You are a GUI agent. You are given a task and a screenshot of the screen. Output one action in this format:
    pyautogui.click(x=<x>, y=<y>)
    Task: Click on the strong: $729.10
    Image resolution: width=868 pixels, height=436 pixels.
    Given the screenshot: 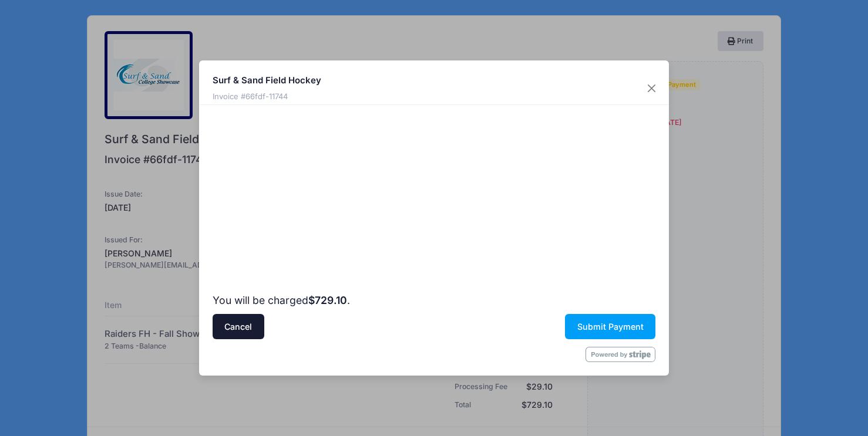 What is the action you would take?
    pyautogui.click(x=328, y=300)
    